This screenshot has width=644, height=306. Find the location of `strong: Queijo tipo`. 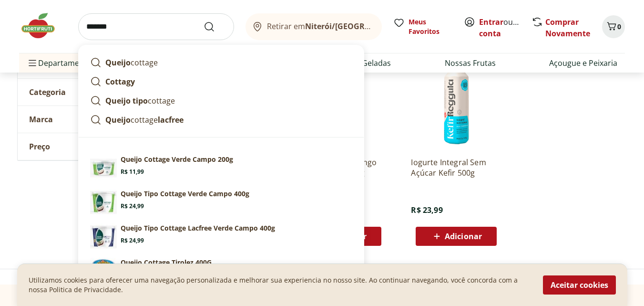

strong: Queijo tipo is located at coordinates (127, 101).